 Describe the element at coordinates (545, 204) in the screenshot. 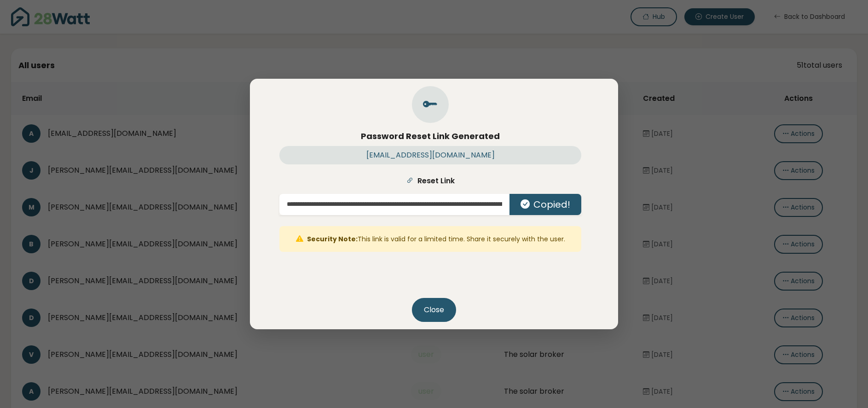

I see `button: Copied!` at that location.